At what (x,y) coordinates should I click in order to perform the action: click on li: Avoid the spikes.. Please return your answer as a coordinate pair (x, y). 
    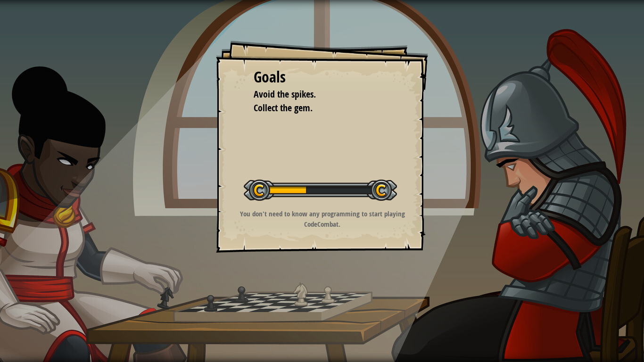
    Looking at the image, I should click on (315, 94).